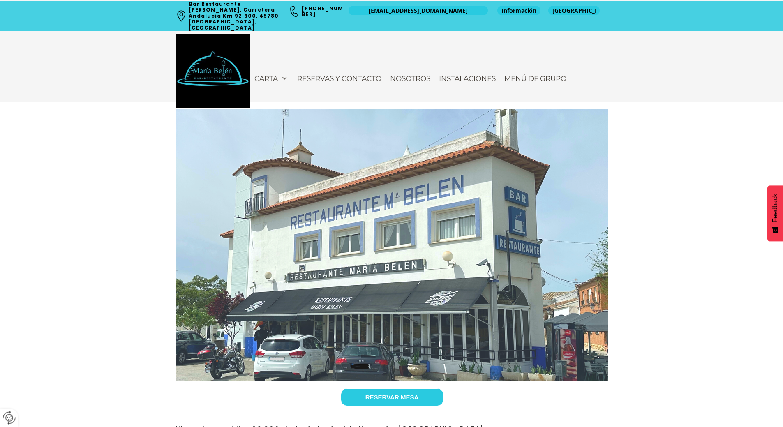 Image resolution: width=783 pixels, height=427 pixels. Describe the element at coordinates (213, 71) in the screenshot. I see `img: Bar Restaurante María Belén` at that location.